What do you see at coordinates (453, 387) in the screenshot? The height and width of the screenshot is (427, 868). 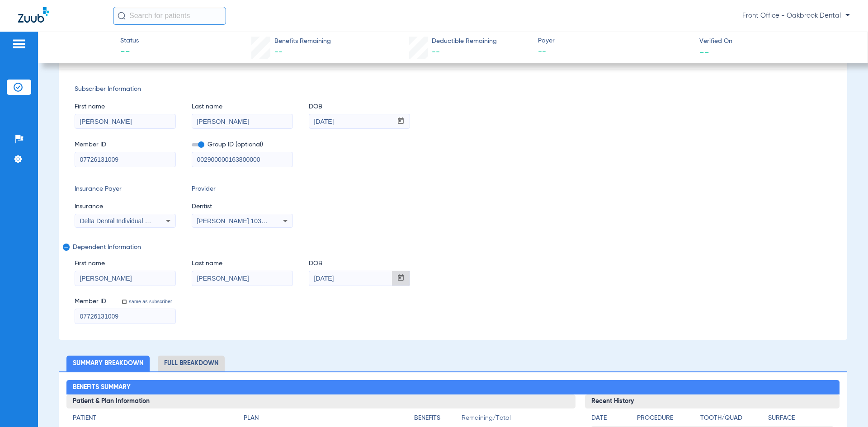 I see `h2: Benefits Summary` at bounding box center [453, 387].